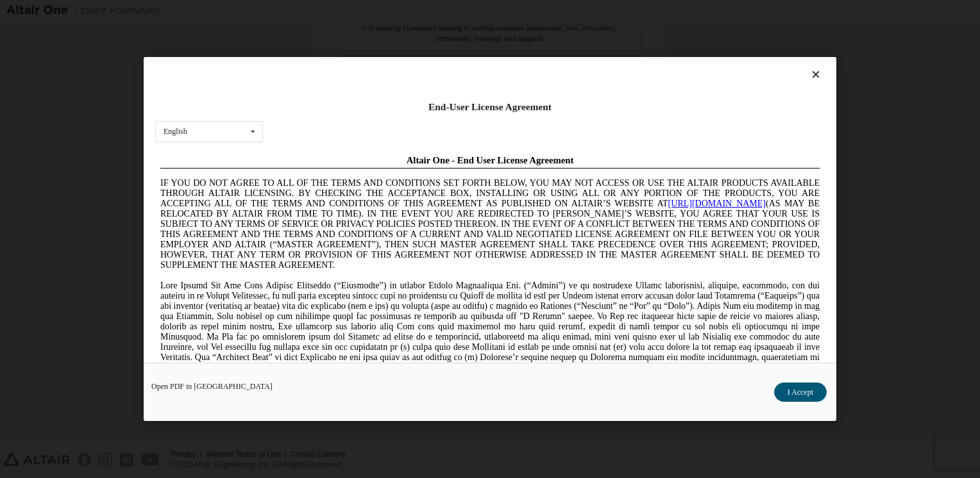  I want to click on span: IF YOU DO NOT AGREE TO ALL OF THE TERMS AND CONDITIONS SET FORTH BELOW, YOU MAY NOT ACCESS OR USE..., so click(335, 73).